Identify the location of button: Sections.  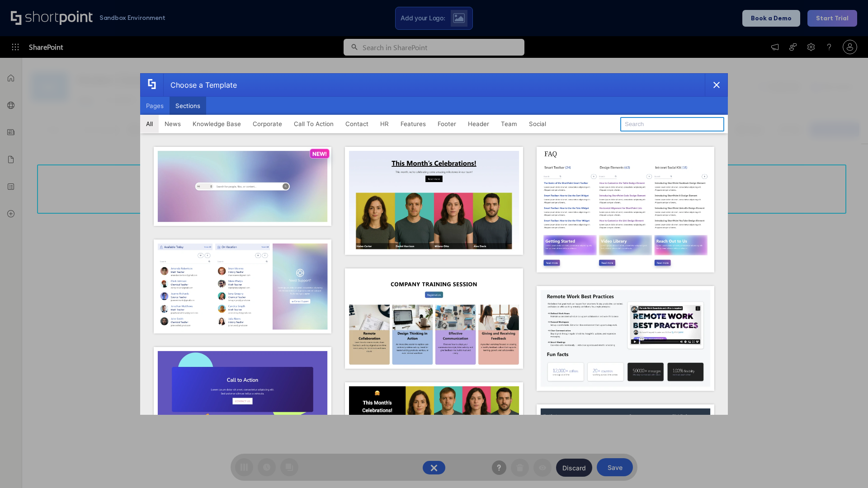
(188, 105).